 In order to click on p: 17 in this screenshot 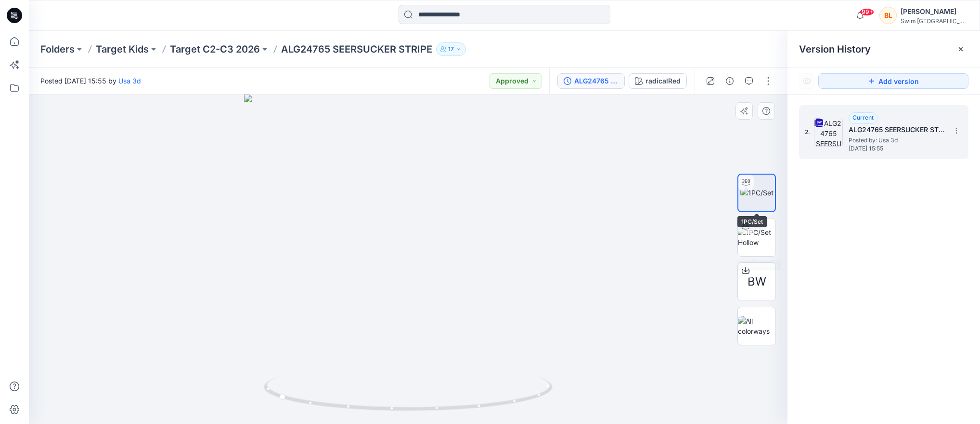, I will do `click(451, 49)`.